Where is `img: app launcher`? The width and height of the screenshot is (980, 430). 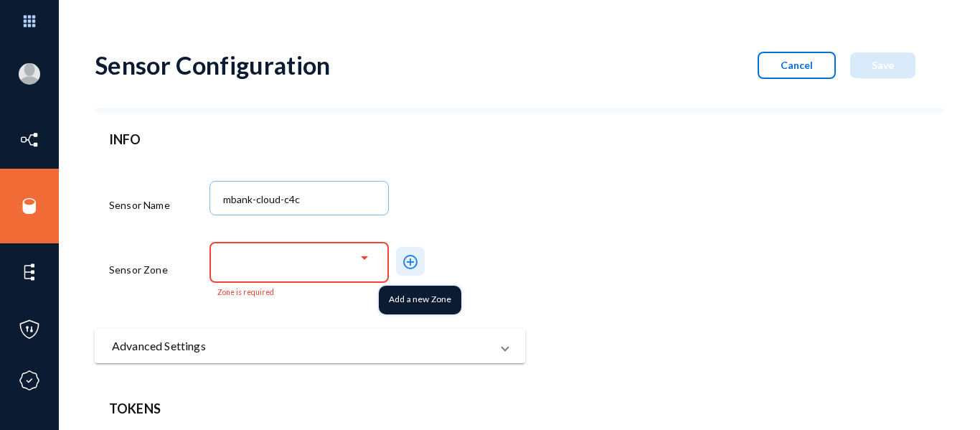
img: app launcher is located at coordinates (29, 21).